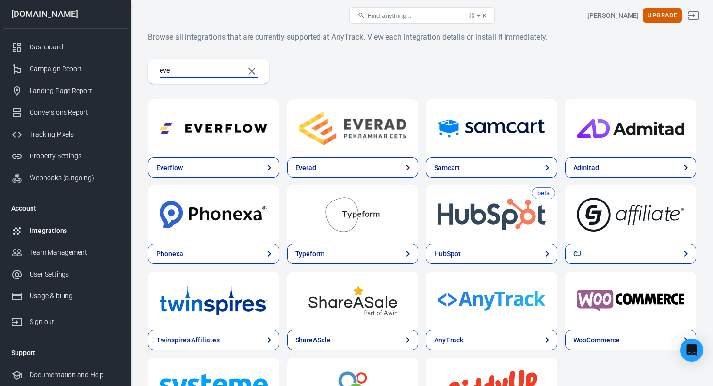 The height and width of the screenshot is (386, 713). What do you see at coordinates (65, 231) in the screenshot?
I see `a: Integrations` at bounding box center [65, 231].